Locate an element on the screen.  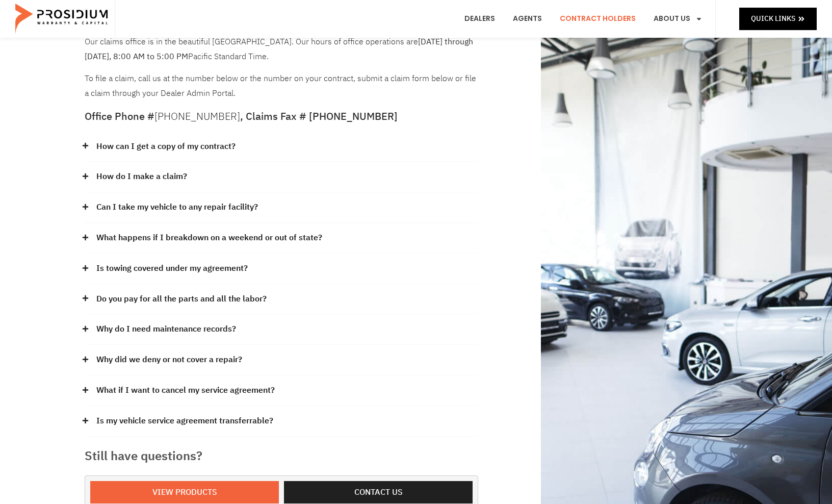
div: Can I take my vehicle to any repair facility? is located at coordinates (281, 208).